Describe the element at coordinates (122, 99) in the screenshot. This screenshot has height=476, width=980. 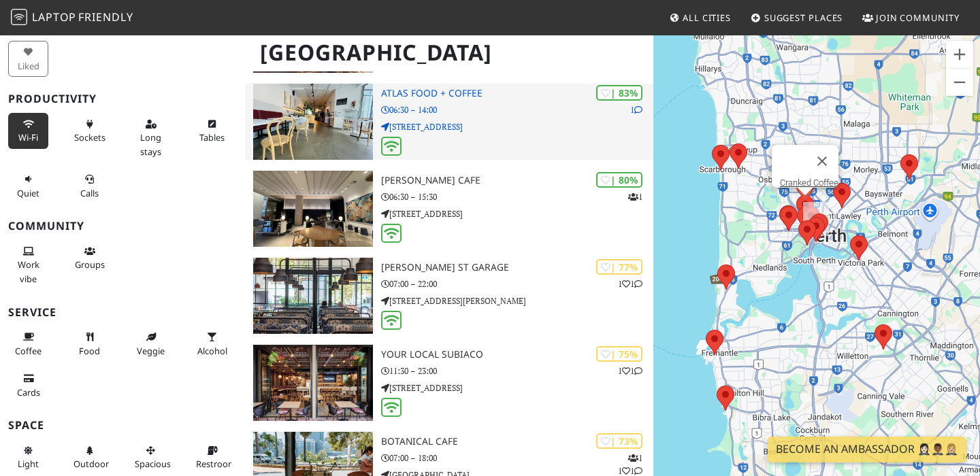
I see `h3: Productivity` at that location.